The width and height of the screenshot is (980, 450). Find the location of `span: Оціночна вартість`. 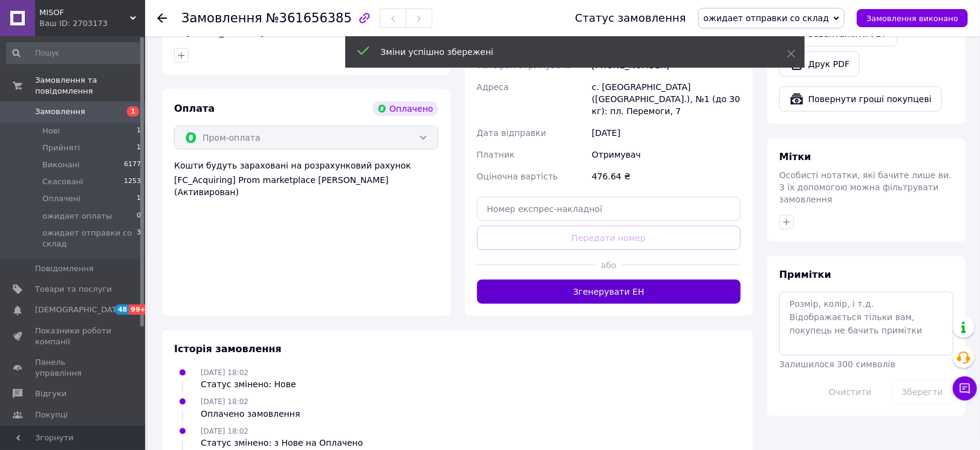

span: Оціночна вартість is located at coordinates (517, 176).